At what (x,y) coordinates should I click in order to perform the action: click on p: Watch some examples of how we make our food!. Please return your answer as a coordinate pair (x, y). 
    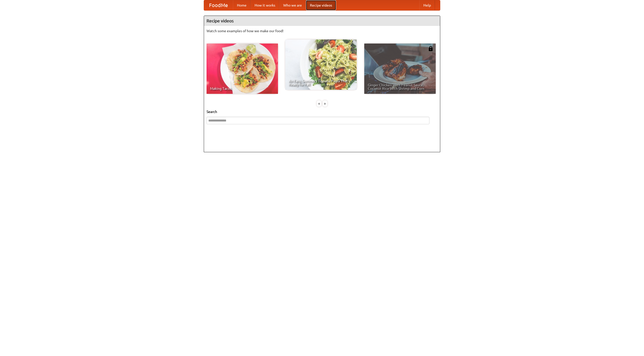
    Looking at the image, I should click on (322, 31).